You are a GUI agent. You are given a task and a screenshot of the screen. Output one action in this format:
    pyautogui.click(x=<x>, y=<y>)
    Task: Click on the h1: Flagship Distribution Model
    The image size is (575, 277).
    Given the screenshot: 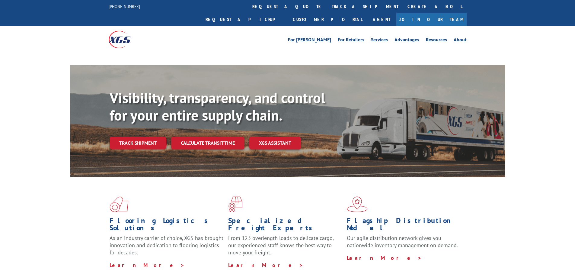 What is the action you would take?
    pyautogui.click(x=404, y=226)
    